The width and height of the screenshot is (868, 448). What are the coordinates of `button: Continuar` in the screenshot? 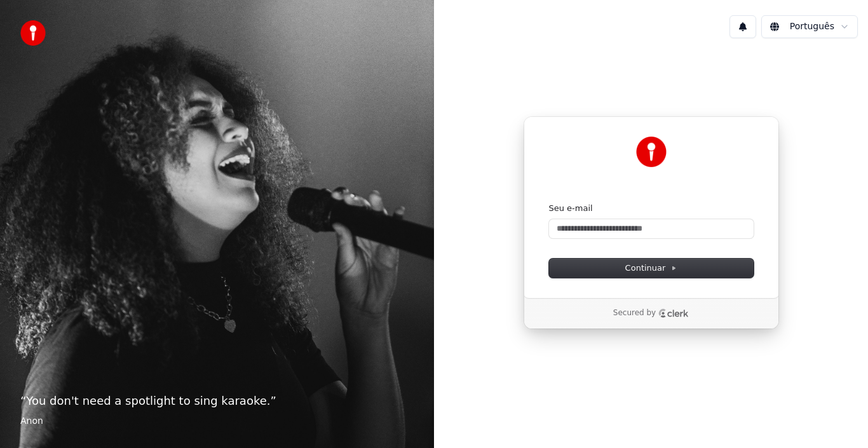 It's located at (652, 268).